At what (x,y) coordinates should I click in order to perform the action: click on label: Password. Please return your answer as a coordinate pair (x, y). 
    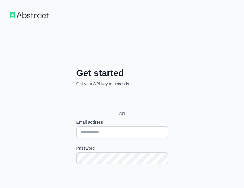
    Looking at the image, I should click on (122, 148).